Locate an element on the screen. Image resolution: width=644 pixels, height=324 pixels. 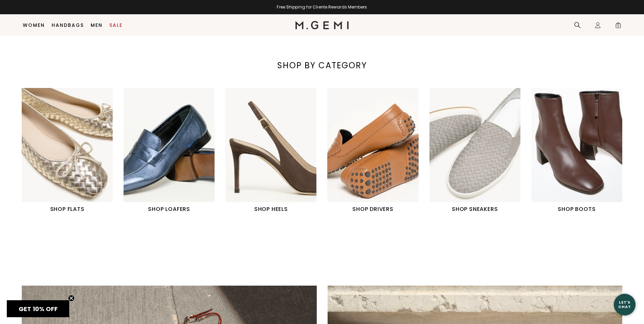
div: 4 / 6 is located at coordinates (378, 151).